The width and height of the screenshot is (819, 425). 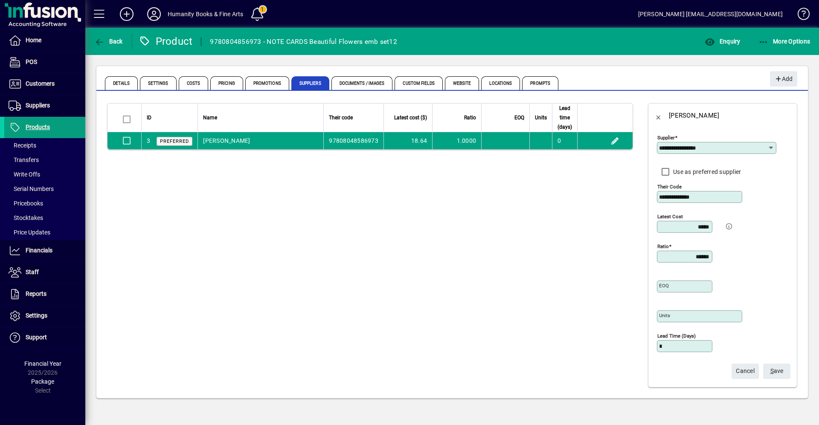 What do you see at coordinates (43, 382) in the screenshot?
I see `span: Package` at bounding box center [43, 382].